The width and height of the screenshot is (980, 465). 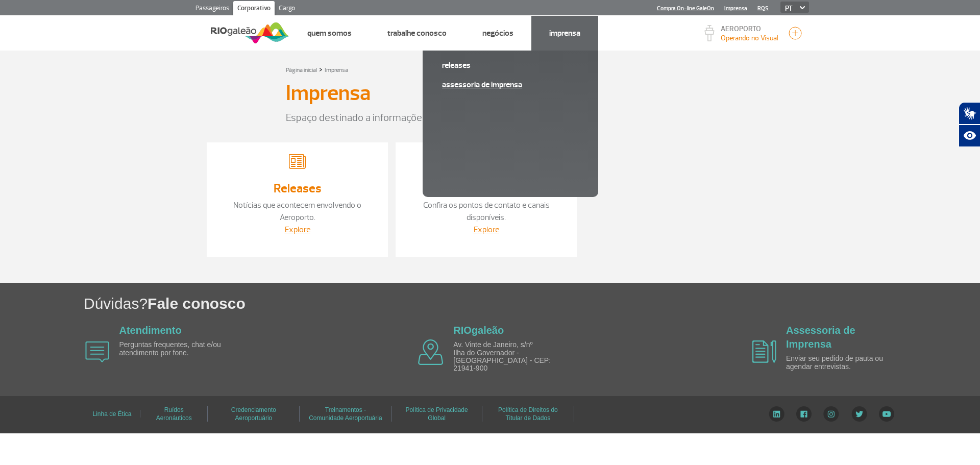 I want to click on img: LinkedIn, so click(x=776, y=414).